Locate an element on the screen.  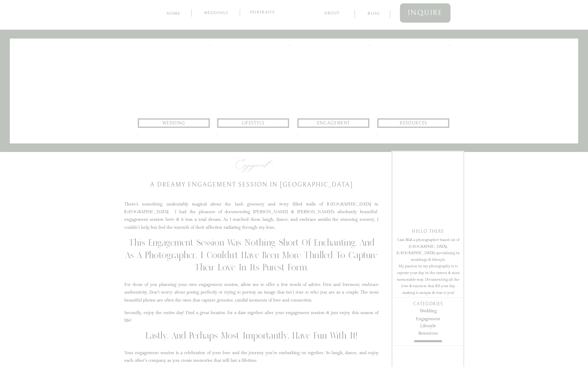
a: about is located at coordinates (332, 13).